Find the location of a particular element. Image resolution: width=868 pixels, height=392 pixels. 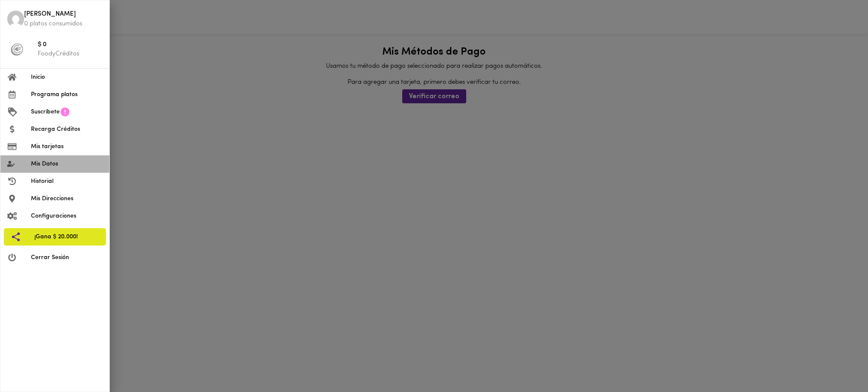

p: 0 platos consumidos is located at coordinates (63, 24).